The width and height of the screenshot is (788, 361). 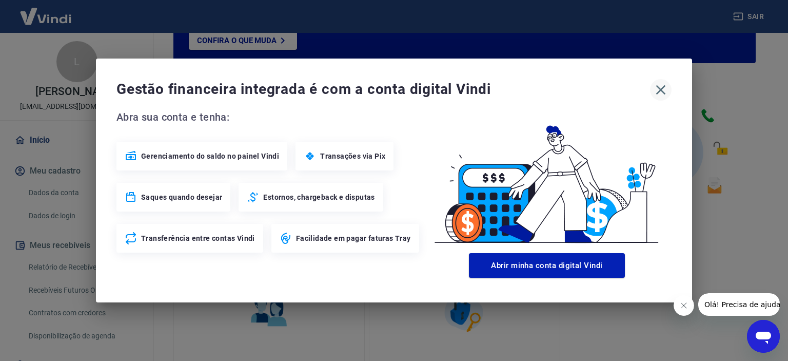 I want to click on button: Abrir minha conta digital Vindi, so click(x=547, y=265).